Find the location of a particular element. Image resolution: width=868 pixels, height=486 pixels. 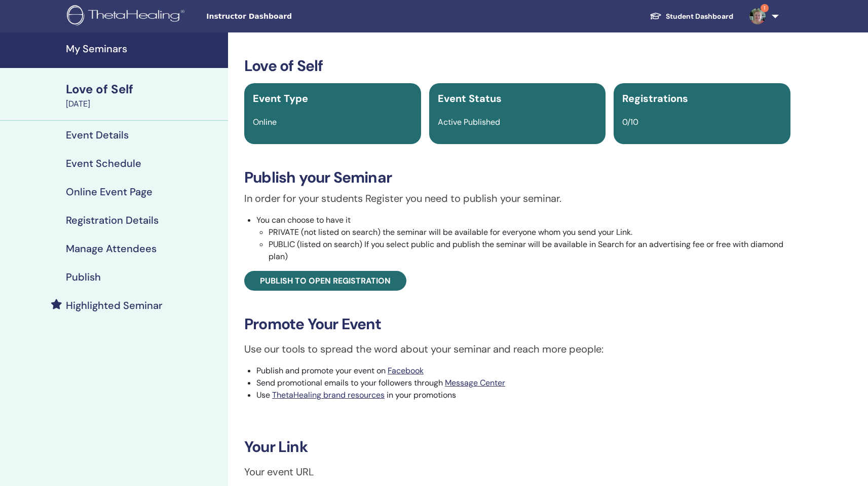

img: logo.png is located at coordinates (127, 16).